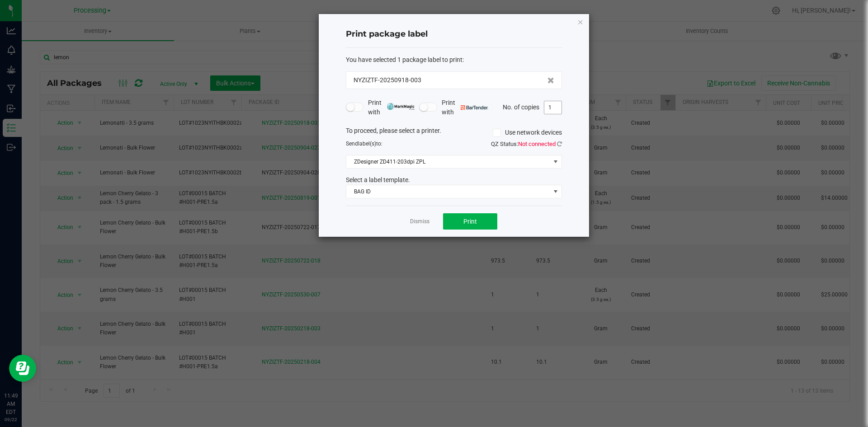  What do you see at coordinates (388, 80) in the screenshot?
I see `span: NYZIZTF-20250918-003` at bounding box center [388, 80].